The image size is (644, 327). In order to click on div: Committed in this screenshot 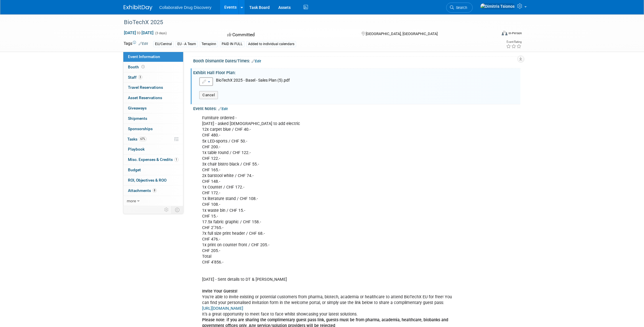, I will do `click(289, 35)`.